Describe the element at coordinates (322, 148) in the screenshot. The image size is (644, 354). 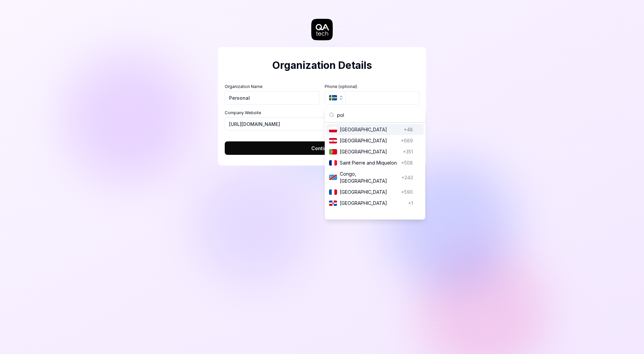
I see `span: Continue` at that location.